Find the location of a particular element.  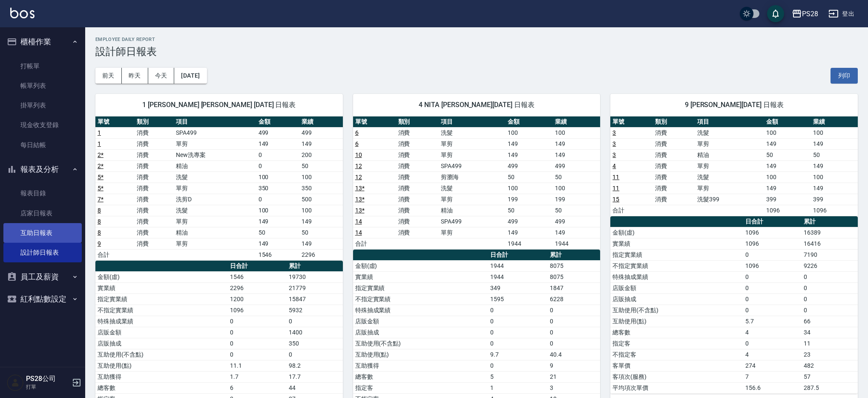

a: 3 is located at coordinates (614, 133).